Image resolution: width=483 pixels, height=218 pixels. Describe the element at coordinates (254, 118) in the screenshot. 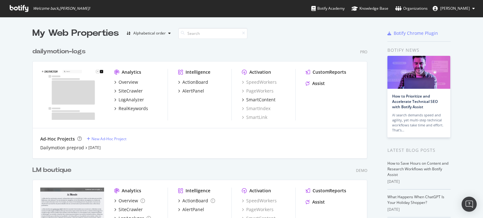

I see `div: SmartLink` at that location.